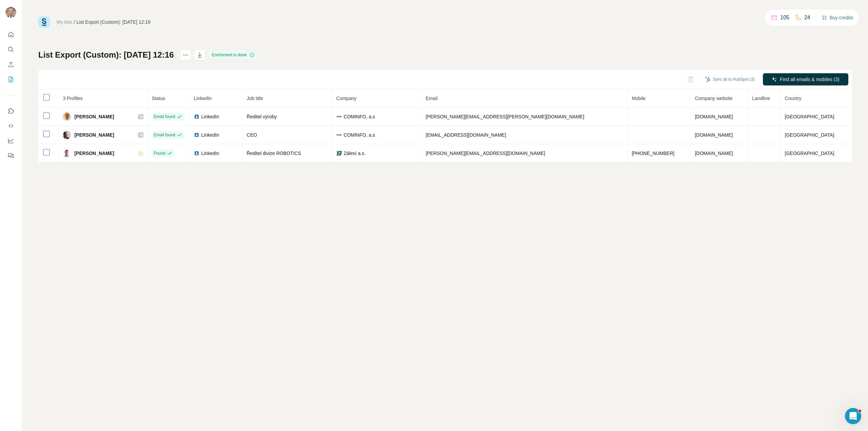 The image size is (868, 431). I want to click on button: Find all emails & mobiles (3), so click(805, 79).